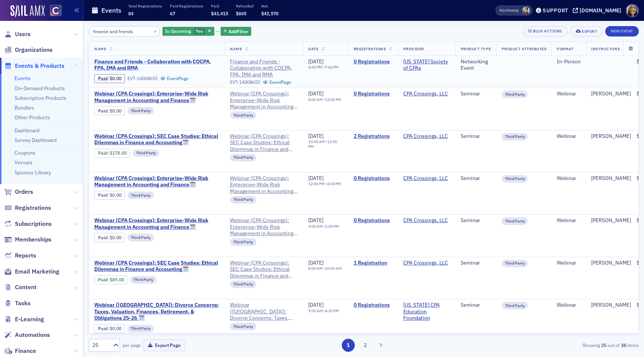 This screenshot has height=357, width=644. What do you see at coordinates (56, 11) in the screenshot?
I see `img: SailAMX` at bounding box center [56, 11].